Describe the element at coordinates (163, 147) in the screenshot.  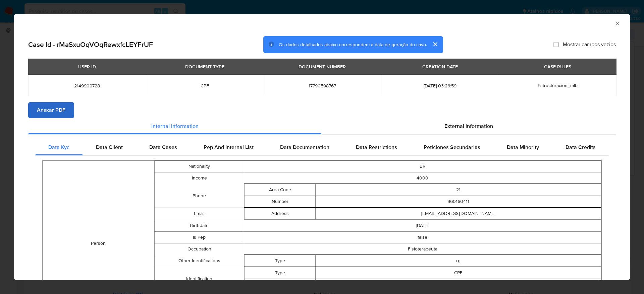
I see `span: Data Cases` at that location.